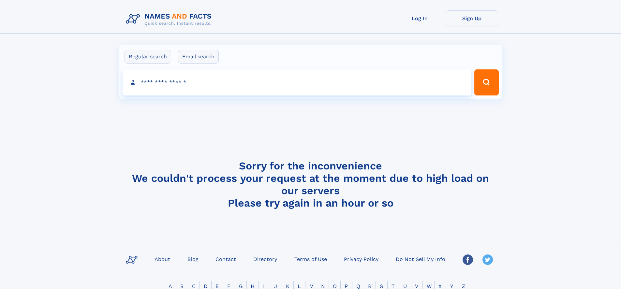  I want to click on input: search input, so click(297, 83).